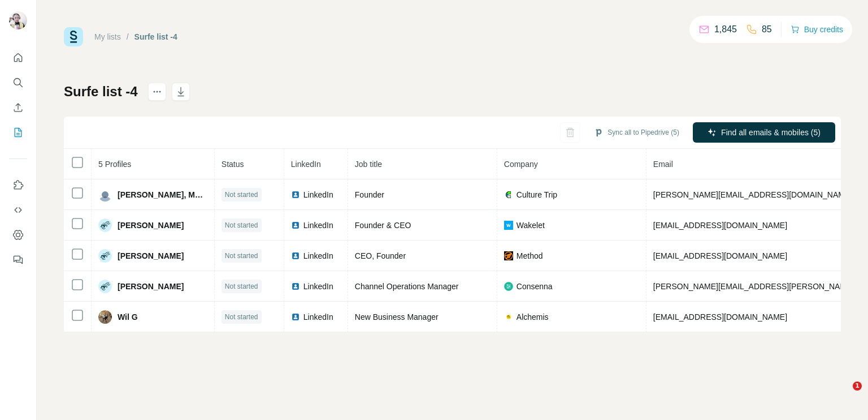  What do you see at coordinates (368, 164) in the screenshot?
I see `span: Job title` at bounding box center [368, 164].